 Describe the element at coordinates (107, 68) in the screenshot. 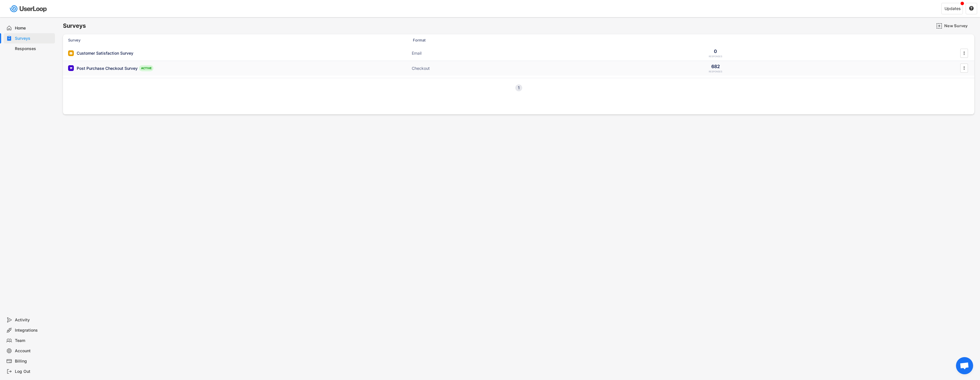

I see `div: Post Purchase Checkout Survey` at that location.